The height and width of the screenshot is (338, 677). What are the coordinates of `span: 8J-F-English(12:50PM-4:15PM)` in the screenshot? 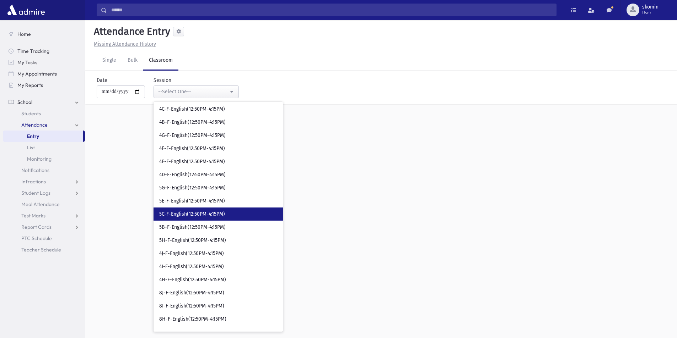 It's located at (191, 293).